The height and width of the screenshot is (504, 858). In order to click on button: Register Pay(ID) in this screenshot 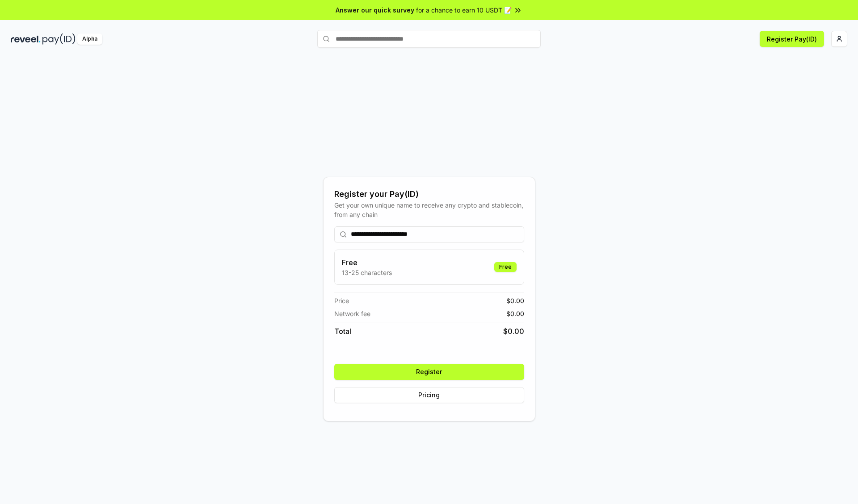, I will do `click(791, 38)`.